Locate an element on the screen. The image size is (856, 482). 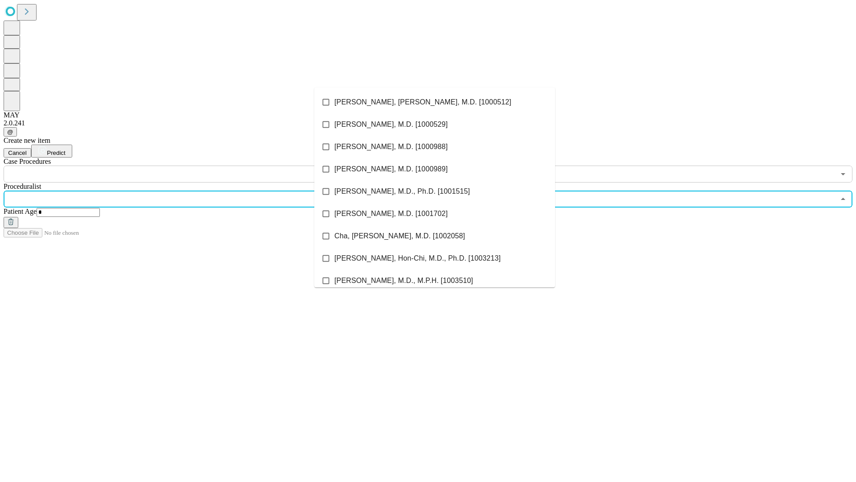
div: MAY is located at coordinates (428, 115).